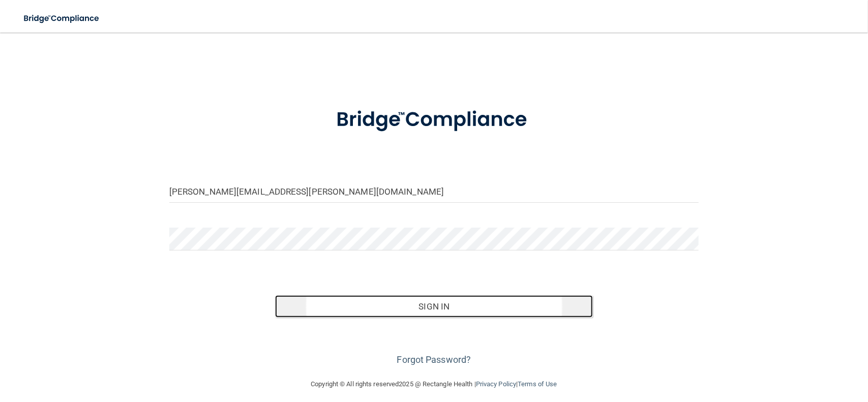 The width and height of the screenshot is (868, 402). What do you see at coordinates (434, 360) in the screenshot?
I see `a: Forgot Password?` at bounding box center [434, 360].